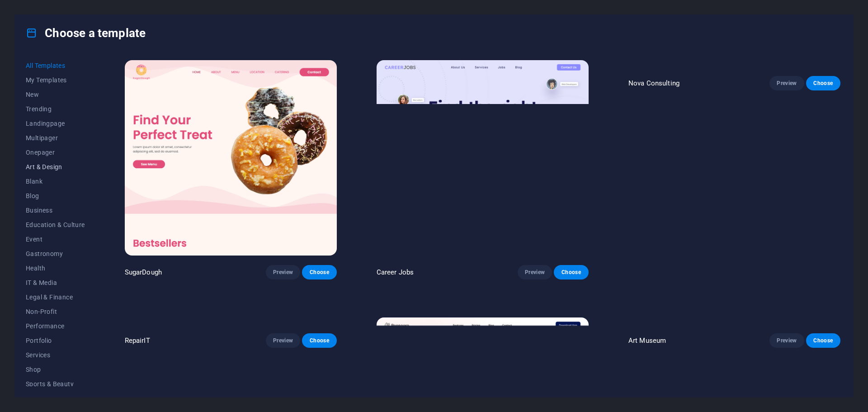 Image resolution: width=868 pixels, height=412 pixels. What do you see at coordinates (55, 80) in the screenshot?
I see `span: My Templates` at bounding box center [55, 80].